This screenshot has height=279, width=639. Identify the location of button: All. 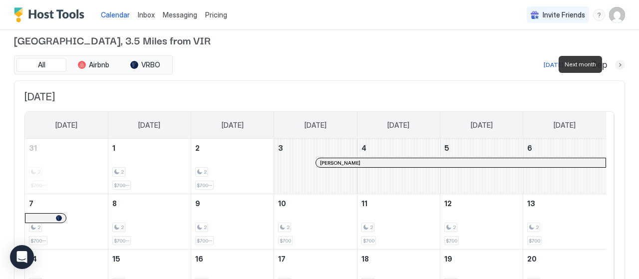
(41, 65).